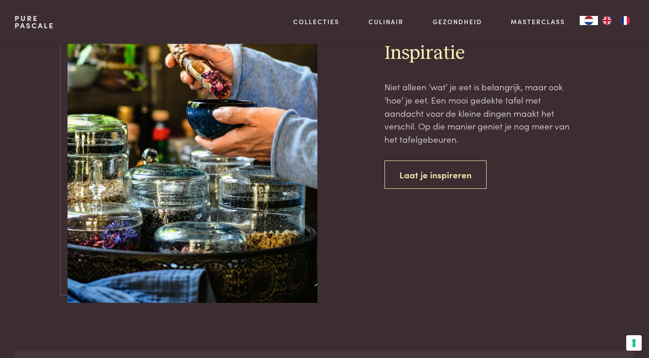  Describe the element at coordinates (607, 21) in the screenshot. I see `aside: Language selected: Nederlands` at that location.